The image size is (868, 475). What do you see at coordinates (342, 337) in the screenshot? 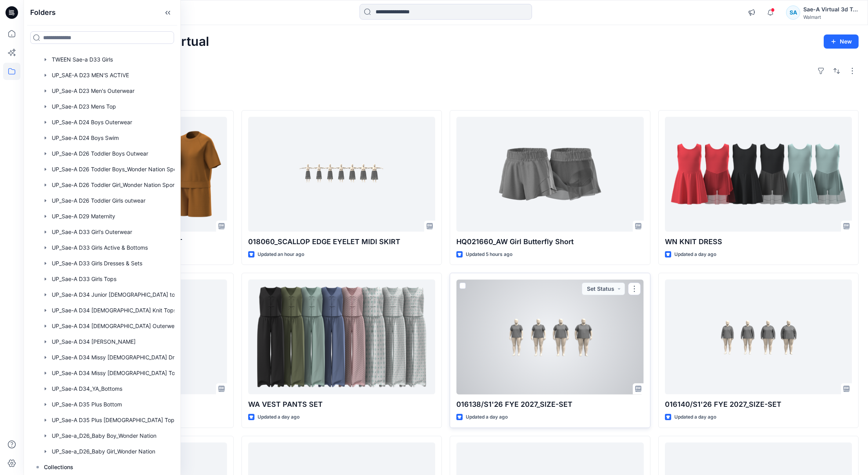
I see `a: WA VEST PANTS SET` at bounding box center [342, 337].